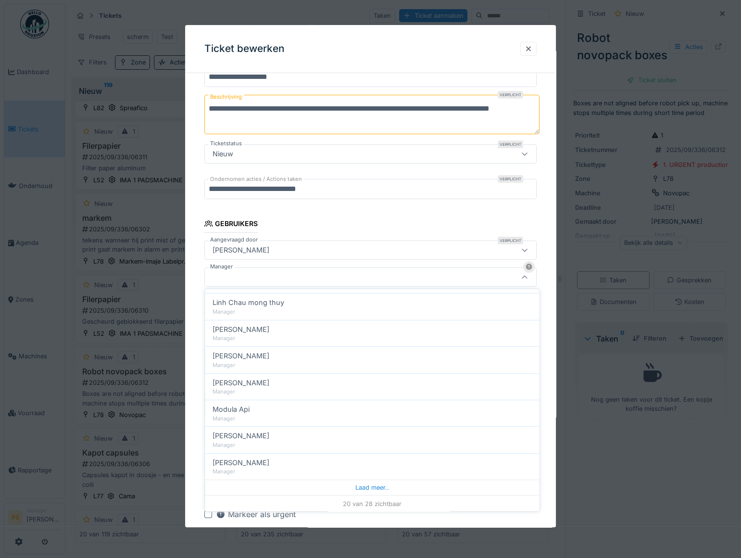 Image resolution: width=741 pixels, height=558 pixels. I want to click on label: Ticketstatus, so click(226, 143).